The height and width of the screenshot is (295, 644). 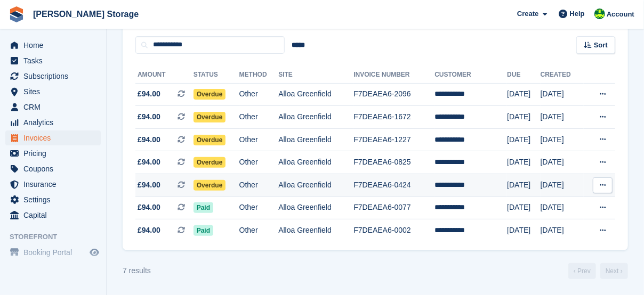 What do you see at coordinates (394, 75) in the screenshot?
I see `th: Invoice Number` at bounding box center [394, 75].